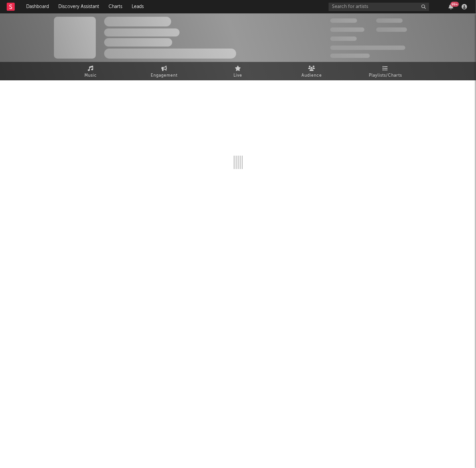 Image resolution: width=476 pixels, height=468 pixels. Describe the element at coordinates (239, 76) in the screenshot. I see `span: Live` at that location.